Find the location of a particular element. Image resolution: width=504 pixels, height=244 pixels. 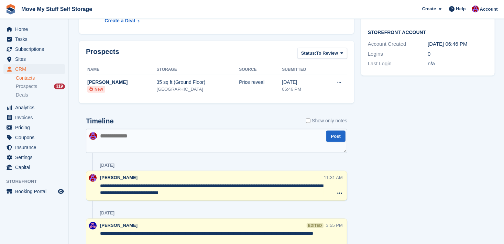

input: Show only notes is located at coordinates (308, 121).